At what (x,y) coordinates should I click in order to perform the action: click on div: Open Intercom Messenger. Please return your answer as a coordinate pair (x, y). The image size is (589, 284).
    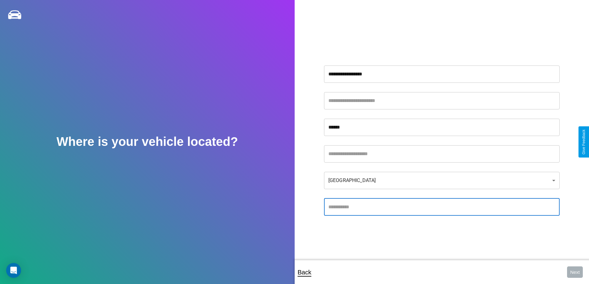
    Looking at the image, I should click on (14, 270).